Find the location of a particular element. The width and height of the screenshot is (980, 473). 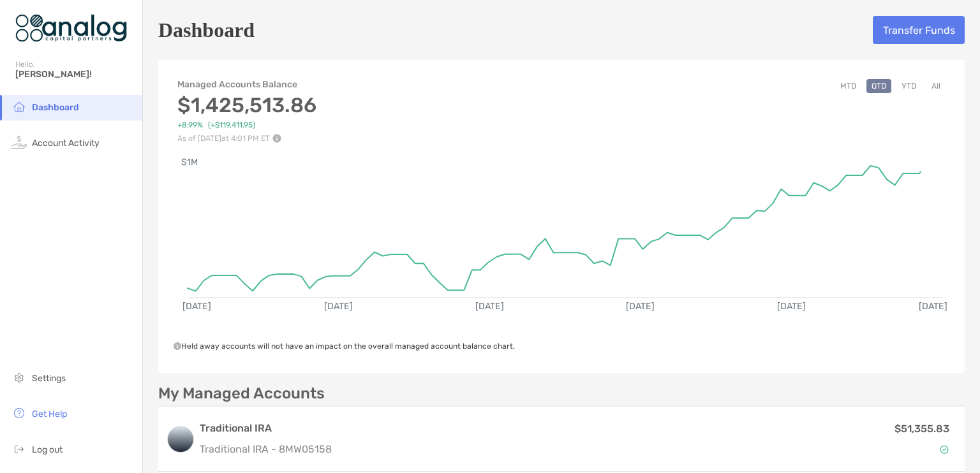

img: Account Status icon is located at coordinates (944, 450).